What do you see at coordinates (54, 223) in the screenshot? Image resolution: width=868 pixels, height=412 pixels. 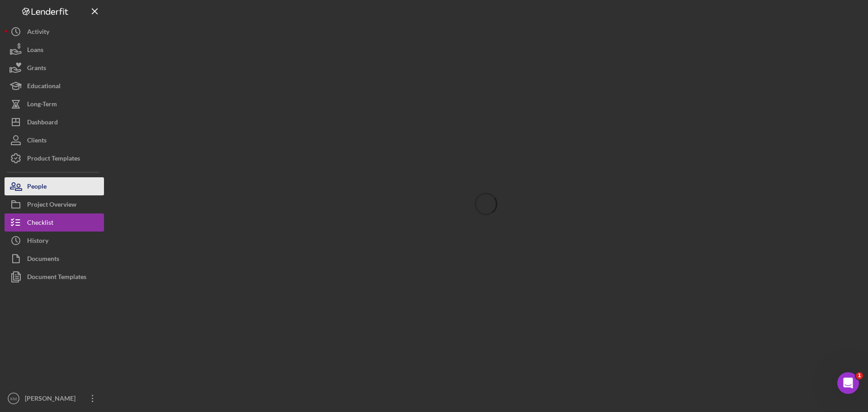 I see `button: Checklist` at bounding box center [54, 223].